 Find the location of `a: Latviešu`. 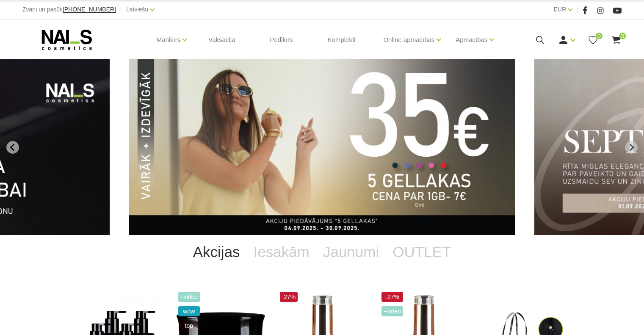

a: Latviešu is located at coordinates (137, 9).